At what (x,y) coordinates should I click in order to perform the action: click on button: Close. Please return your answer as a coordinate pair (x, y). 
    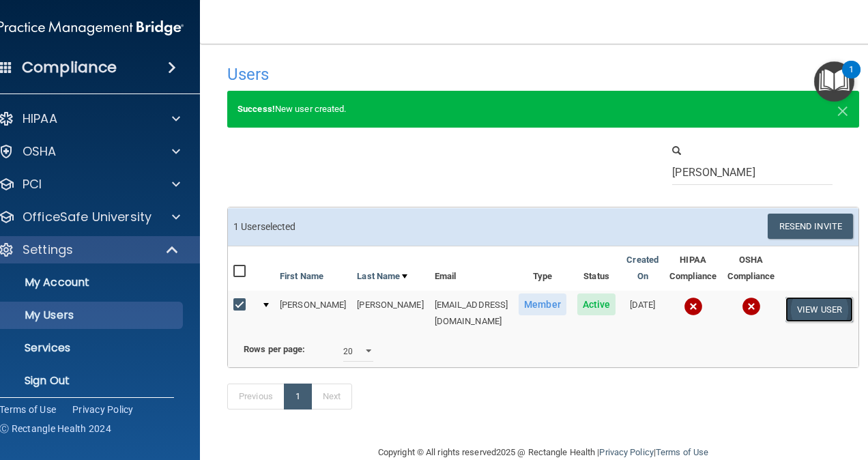
    Looking at the image, I should click on (843, 109).